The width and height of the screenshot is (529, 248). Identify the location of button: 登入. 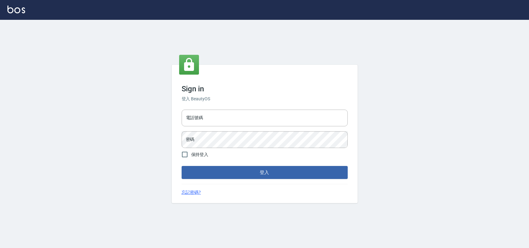
(265, 173).